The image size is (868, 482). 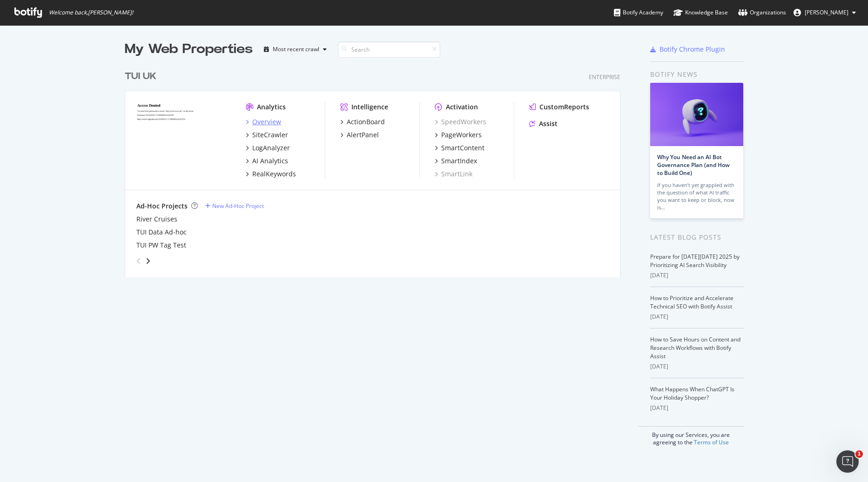 What do you see at coordinates (687, 49) in the screenshot?
I see `a: Botify Chrome Plugin` at bounding box center [687, 49].